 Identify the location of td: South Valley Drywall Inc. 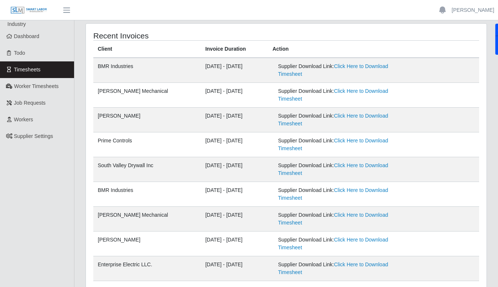
(147, 170).